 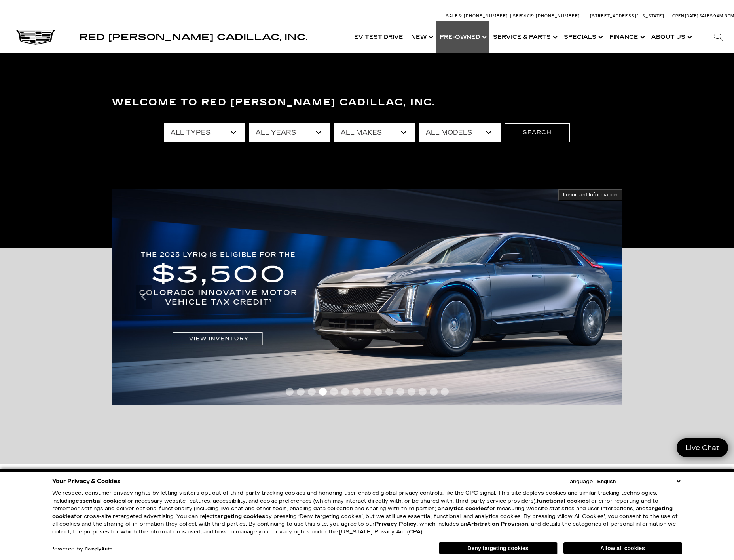 I want to click on a: THE 2025 LYRIQ IS ELIGIBLE FOR THE $3,500 COLORADO INNOVATIVE MOTOR VEHICLE TAX CREDIT, so click(x=368, y=296).